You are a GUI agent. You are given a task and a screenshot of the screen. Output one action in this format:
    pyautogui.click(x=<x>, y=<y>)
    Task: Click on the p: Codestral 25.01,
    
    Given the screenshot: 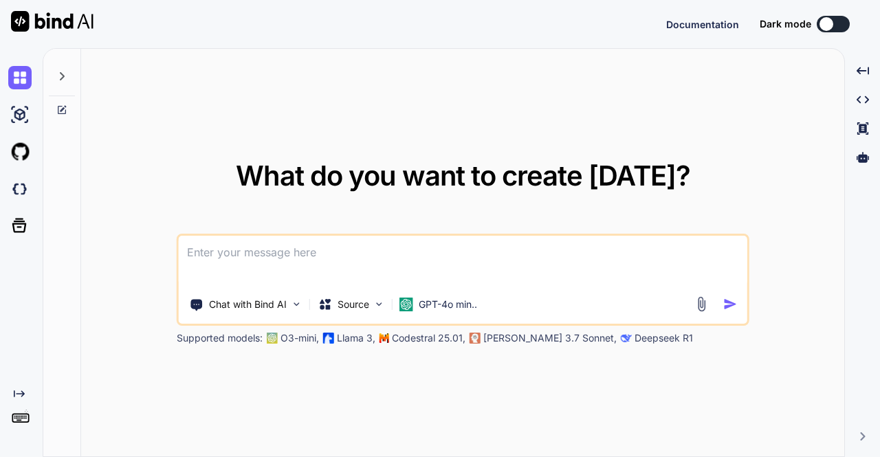 What is the action you would take?
    pyautogui.click(x=429, y=338)
    